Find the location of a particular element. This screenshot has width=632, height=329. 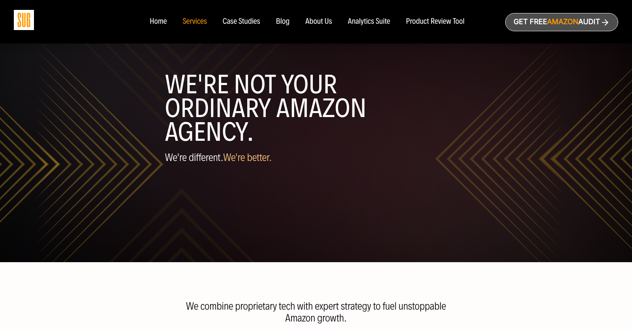

div: About Us is located at coordinates (319, 22).